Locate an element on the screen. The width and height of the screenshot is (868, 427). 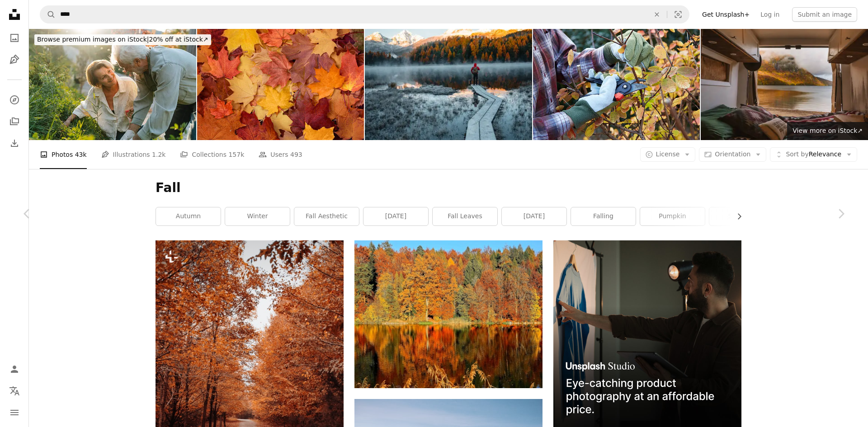
form: Find visuals sitewide is located at coordinates (364, 15).